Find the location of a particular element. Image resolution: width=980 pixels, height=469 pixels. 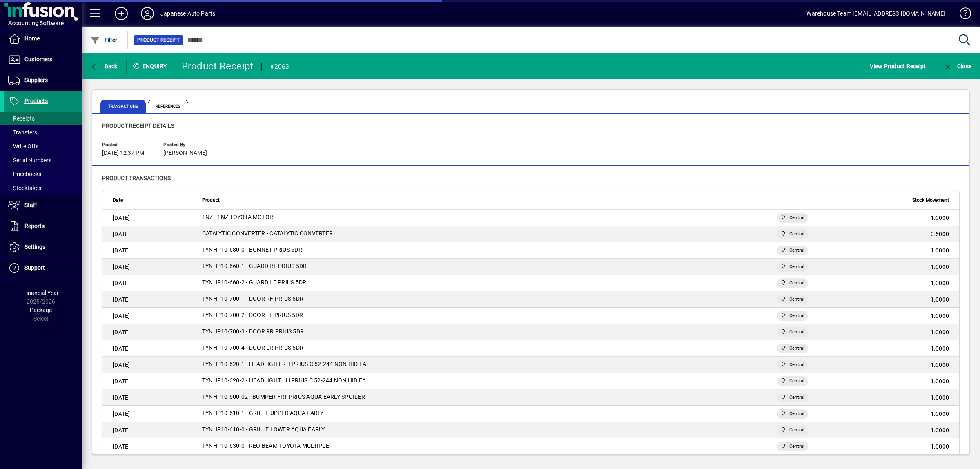

span: Pricebooks is located at coordinates (25, 174).